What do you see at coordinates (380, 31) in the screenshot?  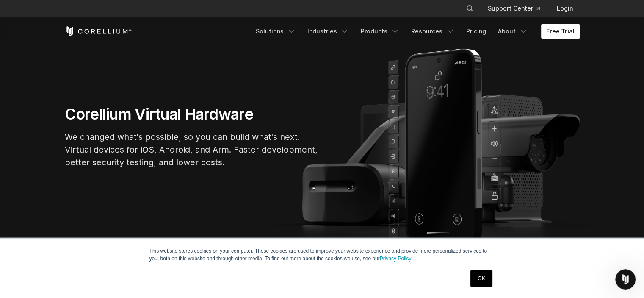 I see `a: Products` at bounding box center [380, 31].